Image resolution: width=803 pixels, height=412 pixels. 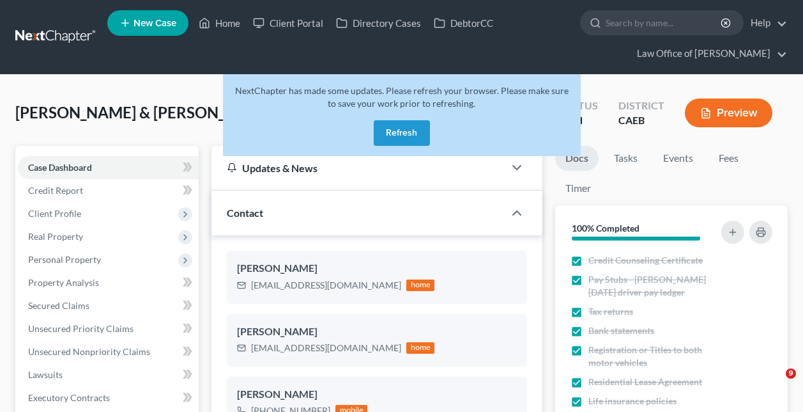 What do you see at coordinates (633, 401) in the screenshot?
I see `span: Life insurance policies` at bounding box center [633, 401].